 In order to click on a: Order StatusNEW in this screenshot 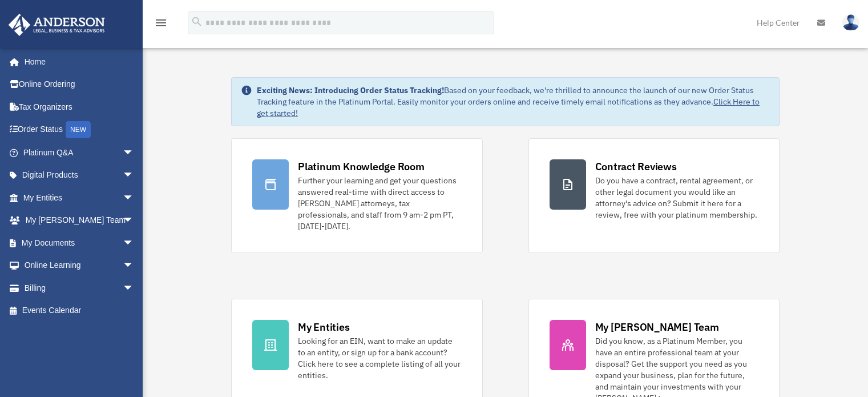, I will do `click(79, 130)`.